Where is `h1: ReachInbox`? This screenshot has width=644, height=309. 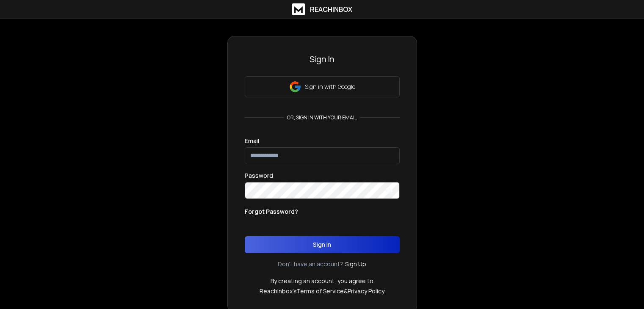
h1: ReachInbox is located at coordinates (332, 9).